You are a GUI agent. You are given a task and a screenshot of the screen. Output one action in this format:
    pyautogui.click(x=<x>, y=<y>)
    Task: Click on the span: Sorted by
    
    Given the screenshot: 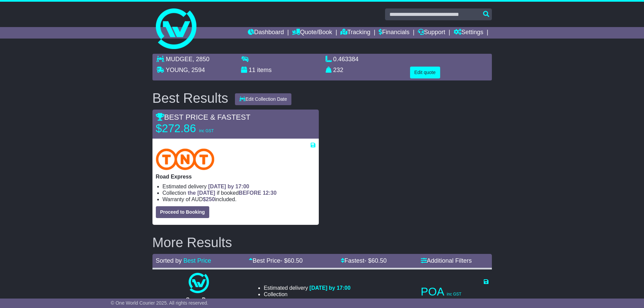 What is the action you would take?
    pyautogui.click(x=169, y=261)
    